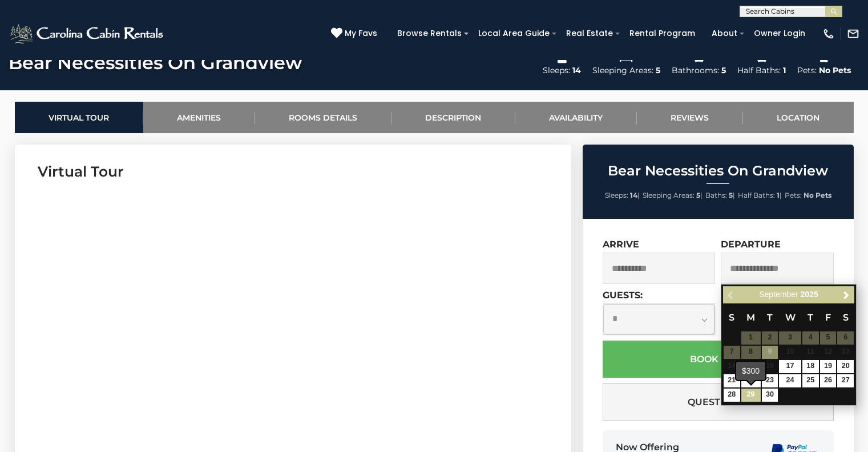  What do you see at coordinates (770, 380) in the screenshot?
I see `a: 23` at bounding box center [770, 380].